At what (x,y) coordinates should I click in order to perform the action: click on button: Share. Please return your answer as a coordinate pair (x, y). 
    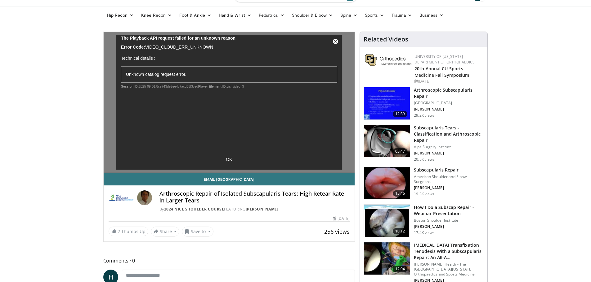
    Looking at the image, I should click on (165, 232).